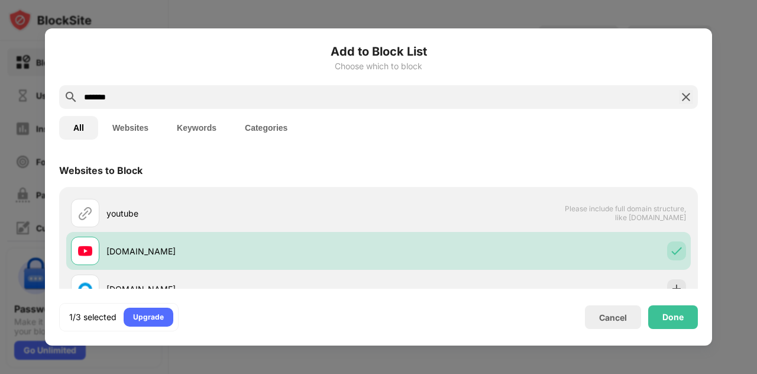 The image size is (757, 374). Describe the element at coordinates (85, 213) in the screenshot. I see `img: url.svg` at that location.